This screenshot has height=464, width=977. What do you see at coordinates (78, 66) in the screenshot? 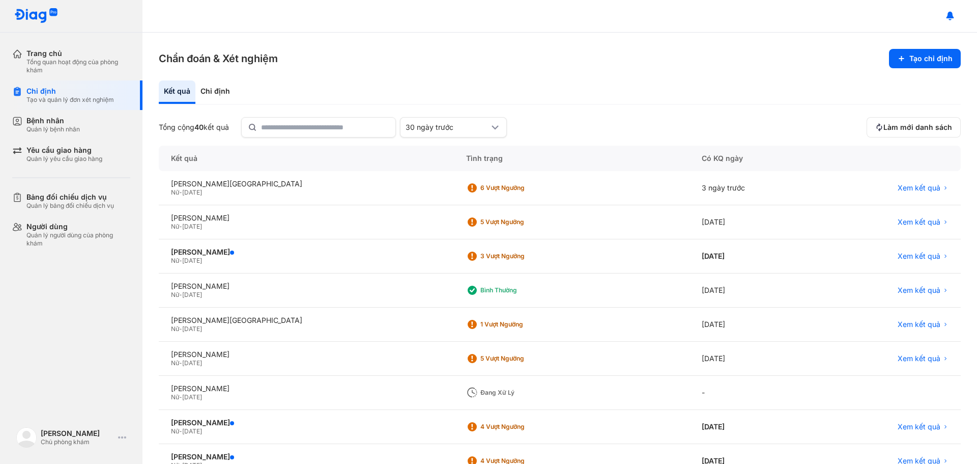
I see `div: Tổng quan hoạt động của phòng khám` at bounding box center [78, 66].